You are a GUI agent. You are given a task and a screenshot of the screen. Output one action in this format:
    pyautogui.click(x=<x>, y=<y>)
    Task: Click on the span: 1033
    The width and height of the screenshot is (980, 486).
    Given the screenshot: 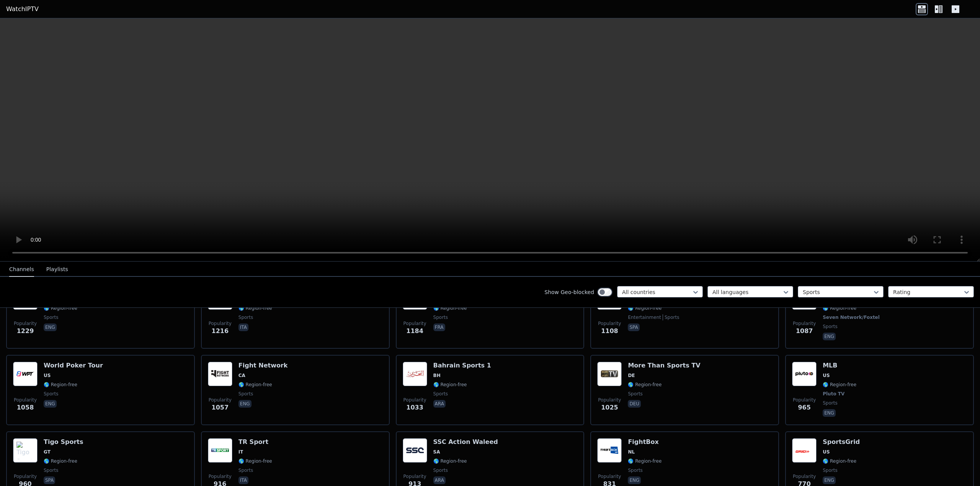 What is the action you would take?
    pyautogui.click(x=415, y=408)
    